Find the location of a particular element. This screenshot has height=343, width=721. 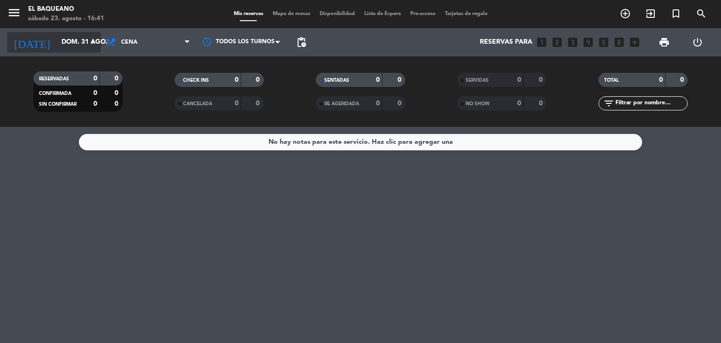

span: Reservas para is located at coordinates (506, 42).